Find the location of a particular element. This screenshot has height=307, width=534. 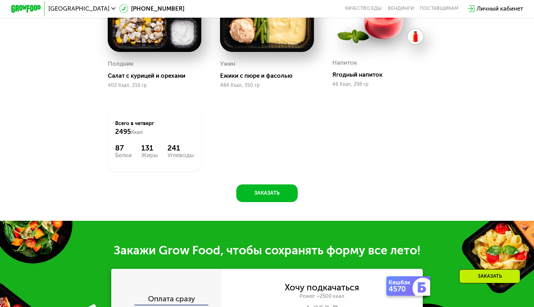

div: Power ~2500 ккал is located at coordinates (322, 296).